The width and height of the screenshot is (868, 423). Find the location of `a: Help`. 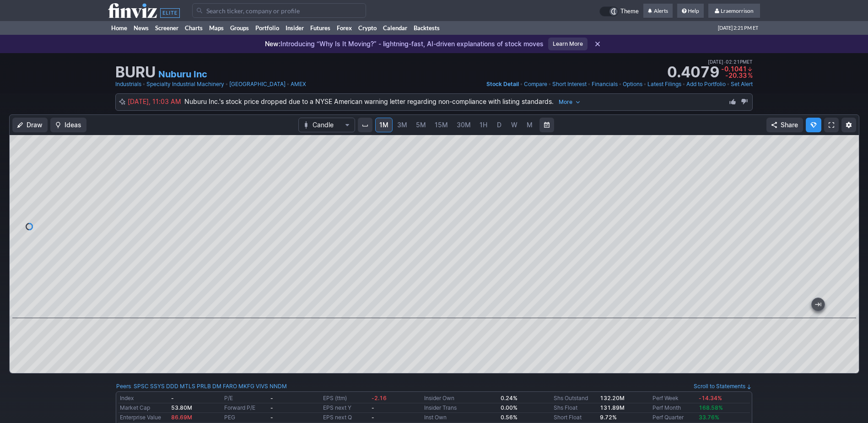

a: Help is located at coordinates (691, 11).